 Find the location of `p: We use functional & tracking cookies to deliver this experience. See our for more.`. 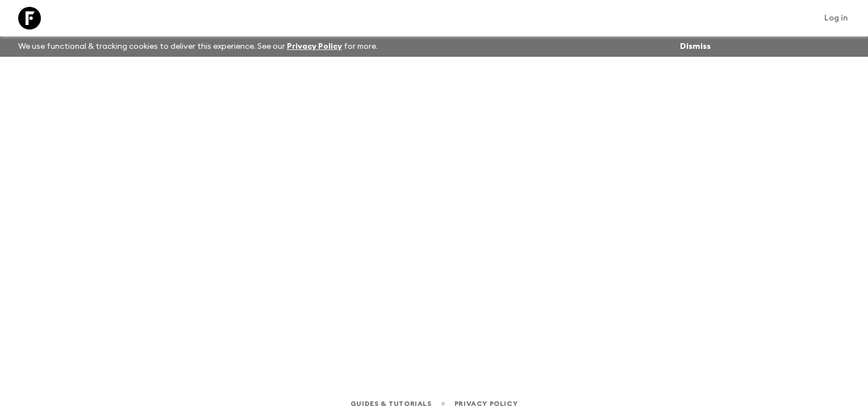

p: We use functional & tracking cookies to deliver this experience. See our for more. is located at coordinates (198, 47).